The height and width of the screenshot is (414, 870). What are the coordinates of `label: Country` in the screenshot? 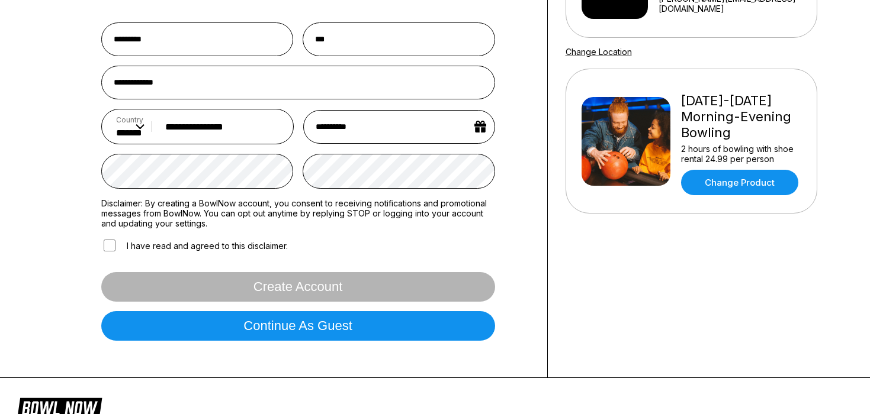 It's located at (130, 120).